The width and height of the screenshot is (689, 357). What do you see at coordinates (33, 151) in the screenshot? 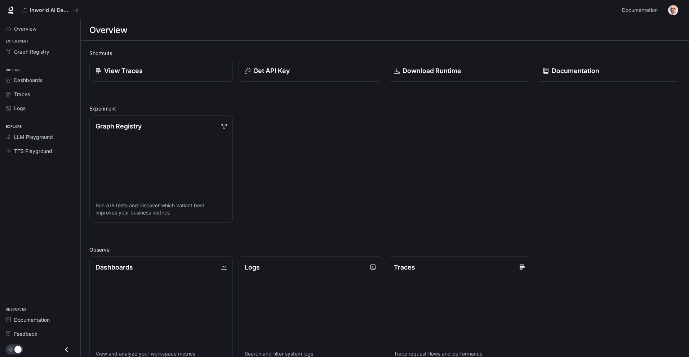
I see `span: TTS Playground` at bounding box center [33, 151].